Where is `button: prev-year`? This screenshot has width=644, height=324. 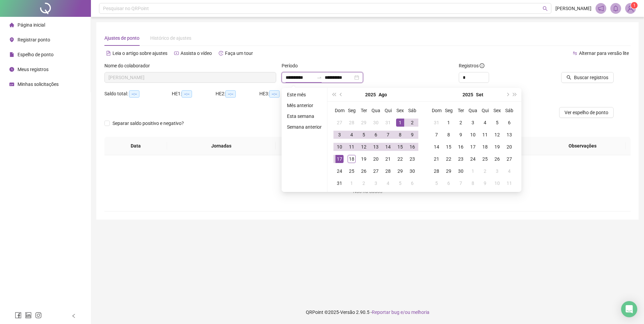
button: prev-year is located at coordinates (341, 95).